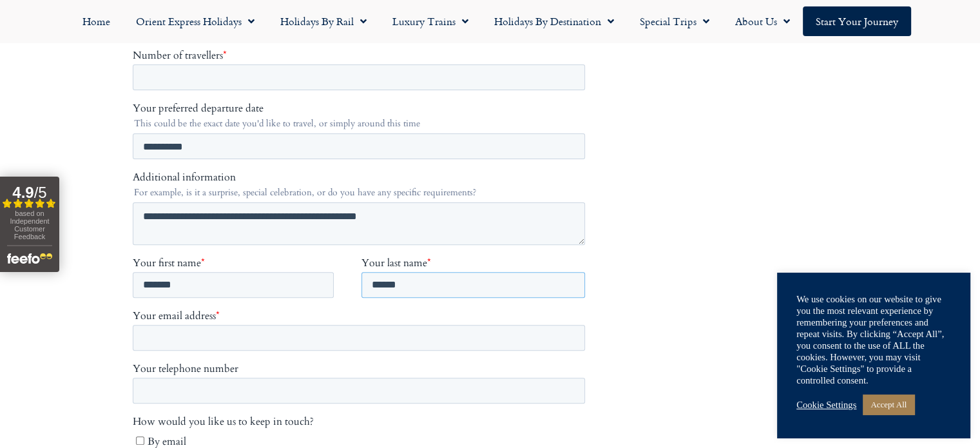 Image resolution: width=980 pixels, height=448 pixels. What do you see at coordinates (762, 22) in the screenshot?
I see `a: About Us` at bounding box center [762, 22].